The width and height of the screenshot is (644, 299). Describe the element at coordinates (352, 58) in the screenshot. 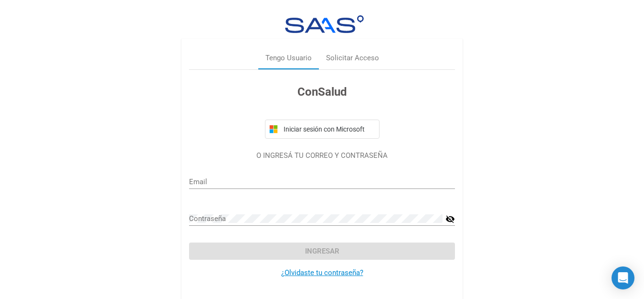

I see `div: Solicitar Acceso` at that location.